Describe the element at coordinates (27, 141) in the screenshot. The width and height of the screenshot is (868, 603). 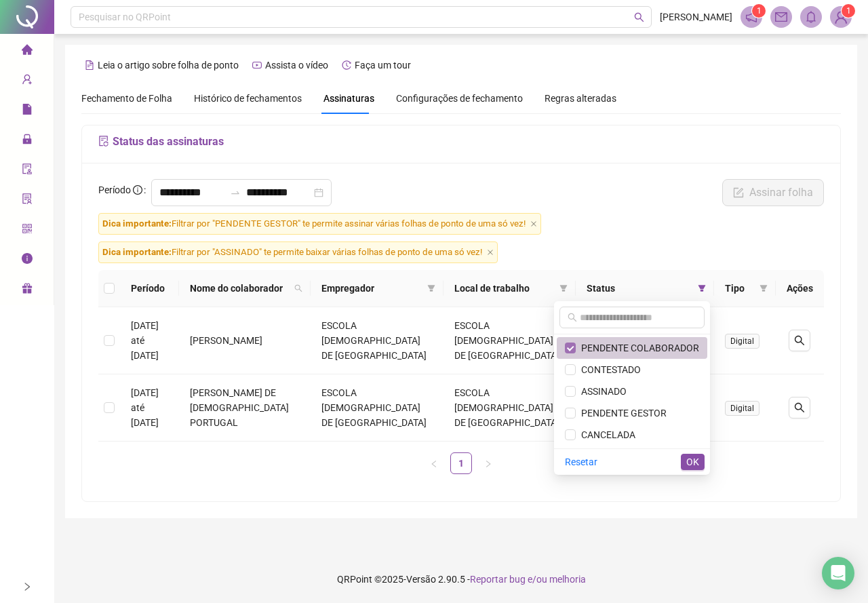
I see `span: lock` at that location.